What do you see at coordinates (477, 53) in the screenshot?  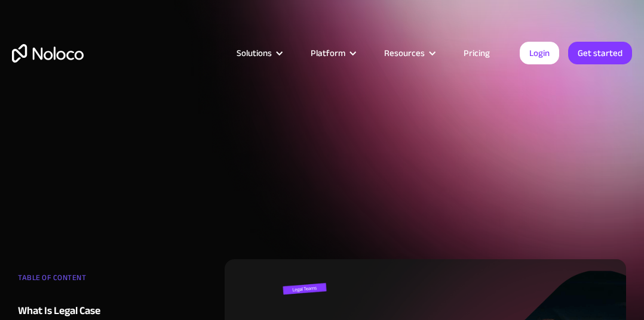 I see `a: Pricing` at bounding box center [477, 53].